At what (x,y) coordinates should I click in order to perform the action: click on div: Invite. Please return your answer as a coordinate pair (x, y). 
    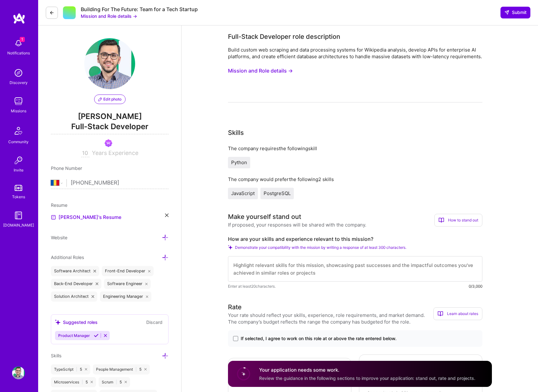
    Looking at the image, I should click on (18, 170).